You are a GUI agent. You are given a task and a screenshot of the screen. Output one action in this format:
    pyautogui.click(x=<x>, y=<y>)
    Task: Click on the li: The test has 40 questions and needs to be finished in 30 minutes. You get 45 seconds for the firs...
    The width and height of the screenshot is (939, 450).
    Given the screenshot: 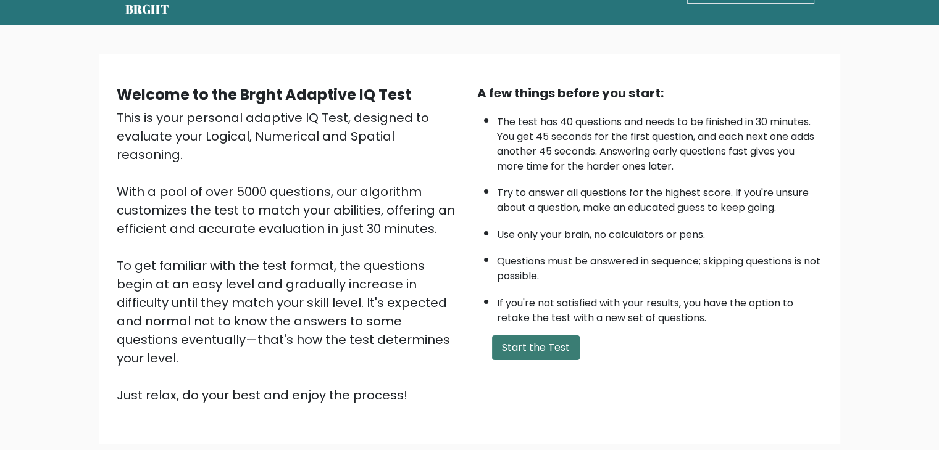 What is the action you would take?
    pyautogui.click(x=660, y=141)
    